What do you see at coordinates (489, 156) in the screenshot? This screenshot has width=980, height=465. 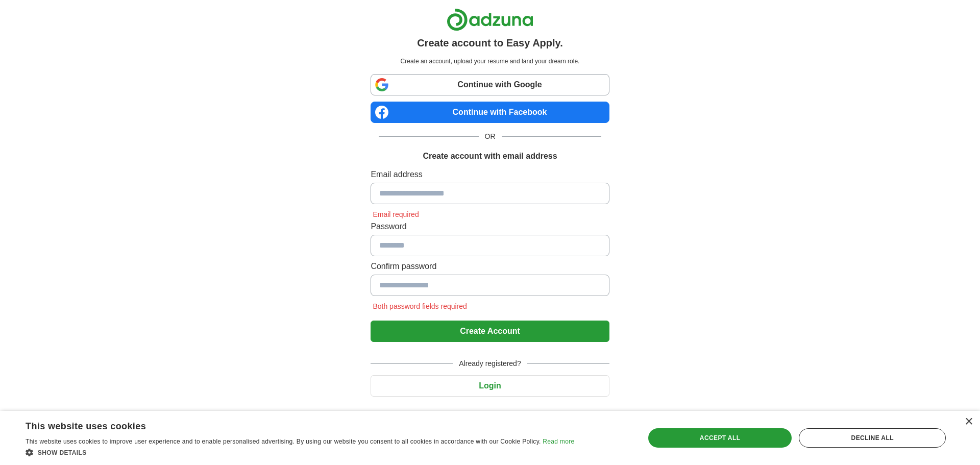 I see `h1: Create account with email address` at bounding box center [489, 156].